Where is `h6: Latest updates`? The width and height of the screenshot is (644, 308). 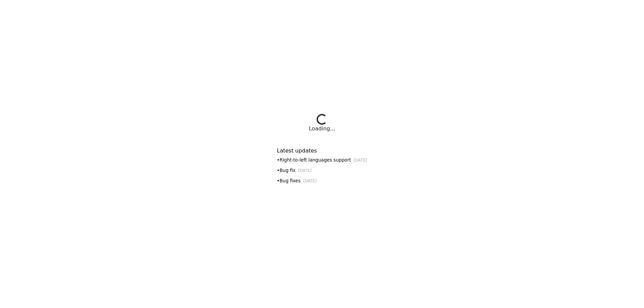
h6: Latest updates is located at coordinates (322, 150).